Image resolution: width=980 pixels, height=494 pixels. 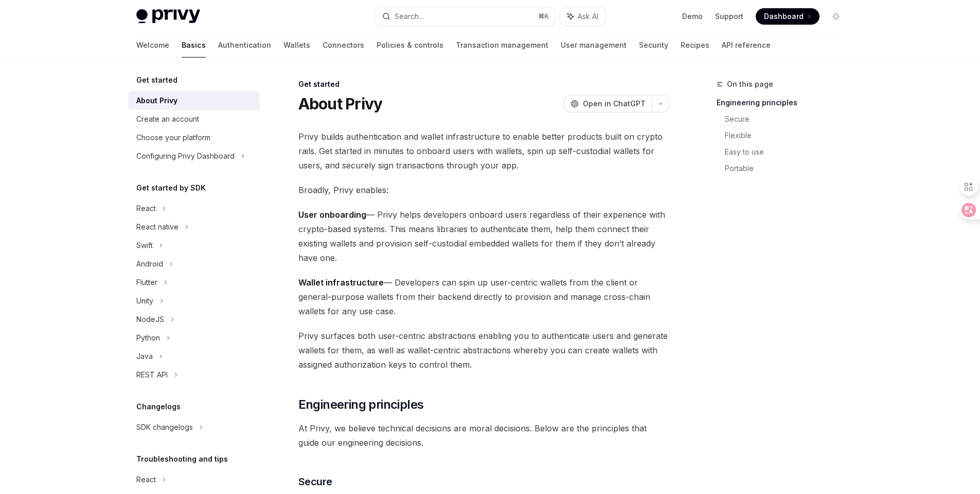 I want to click on button: Ask AI, so click(x=583, y=16).